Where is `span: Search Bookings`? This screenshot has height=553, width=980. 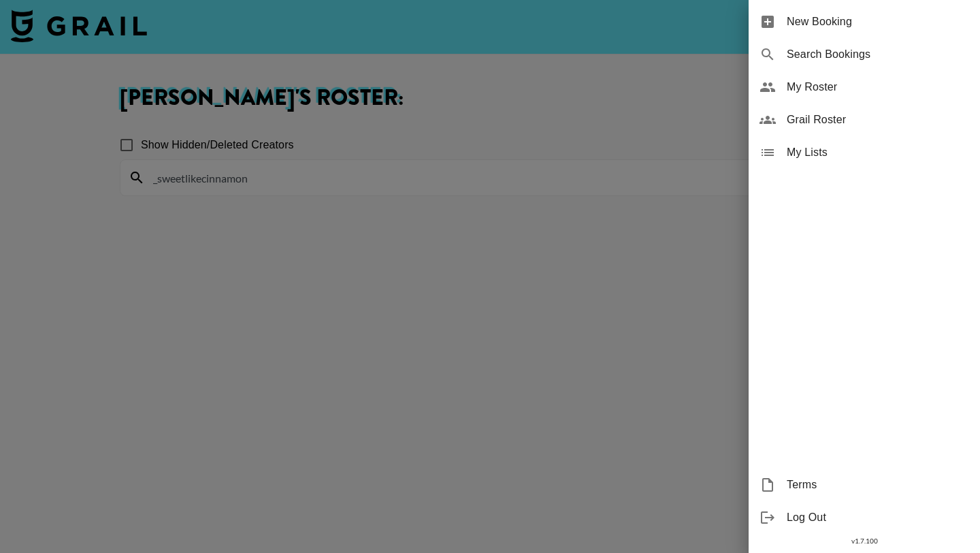 span: Search Bookings is located at coordinates (878, 55).